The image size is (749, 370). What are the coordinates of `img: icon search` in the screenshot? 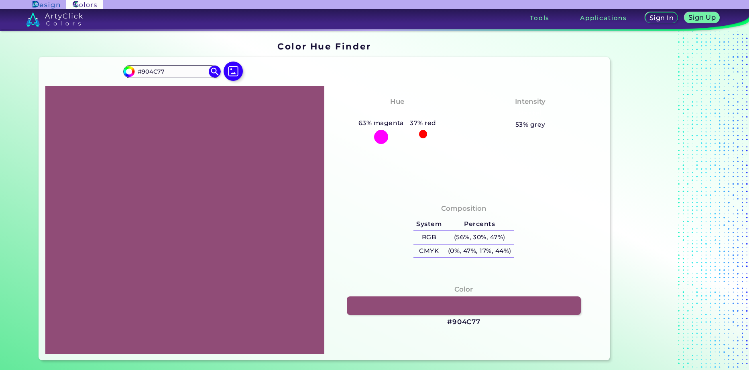 It's located at (215, 71).